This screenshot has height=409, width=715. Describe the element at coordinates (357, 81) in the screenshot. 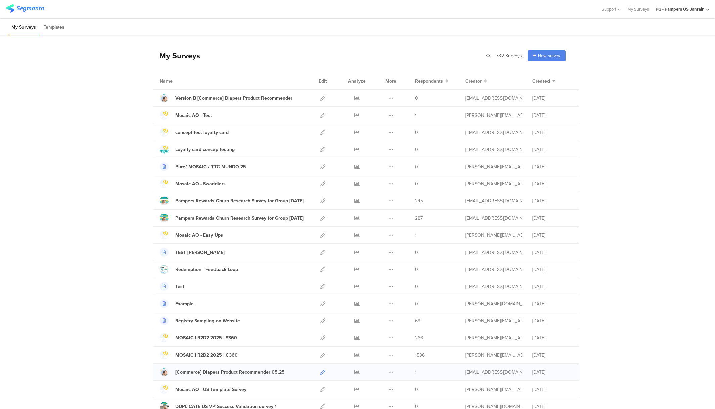

I see `div: Analyze` at that location.